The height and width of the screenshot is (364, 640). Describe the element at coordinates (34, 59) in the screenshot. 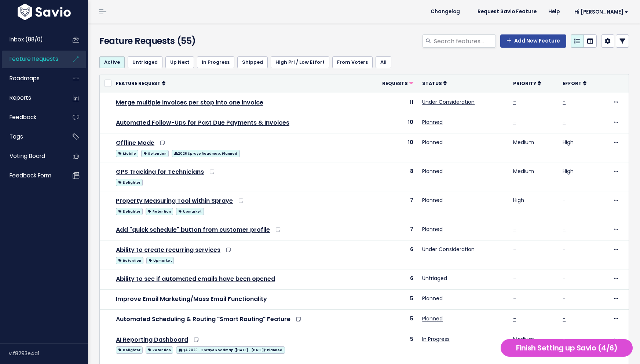

I see `span: Feature Requests` at that location.